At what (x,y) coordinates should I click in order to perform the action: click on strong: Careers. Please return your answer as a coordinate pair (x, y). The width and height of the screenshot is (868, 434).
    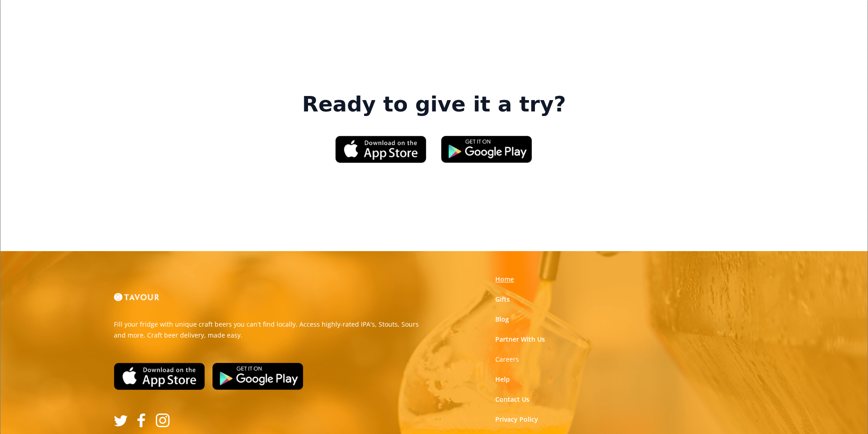
    Looking at the image, I should click on (507, 360).